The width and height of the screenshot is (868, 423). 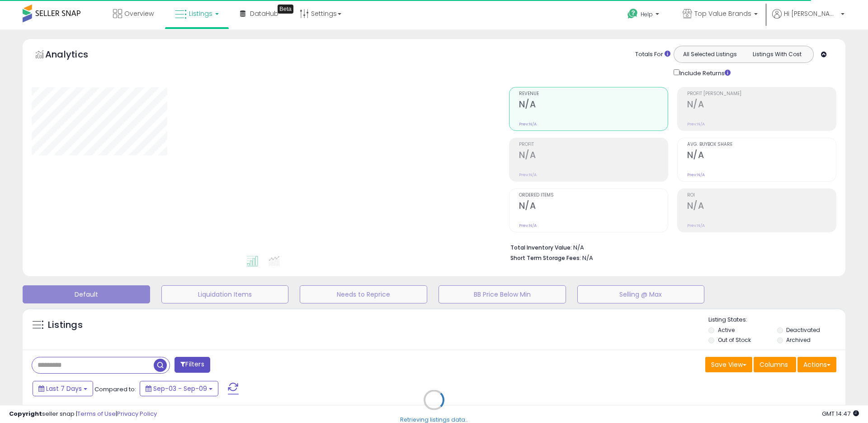 What do you see at coordinates (762, 195) in the screenshot?
I see `span: ROI` at bounding box center [762, 195].